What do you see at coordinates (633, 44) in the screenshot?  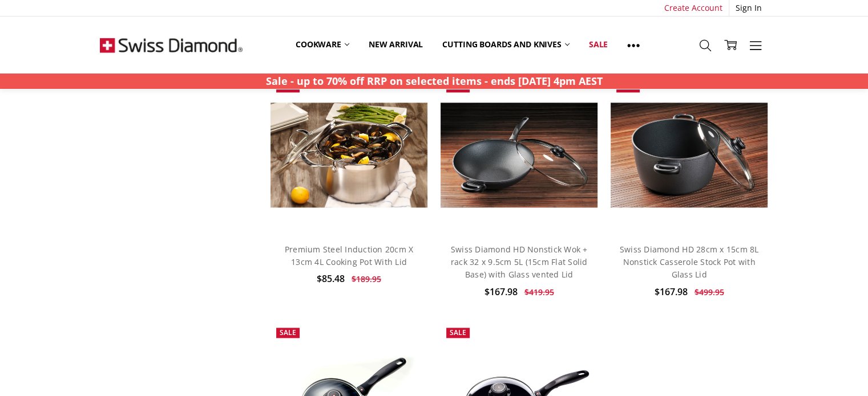 I see `a: Show All` at bounding box center [633, 44].